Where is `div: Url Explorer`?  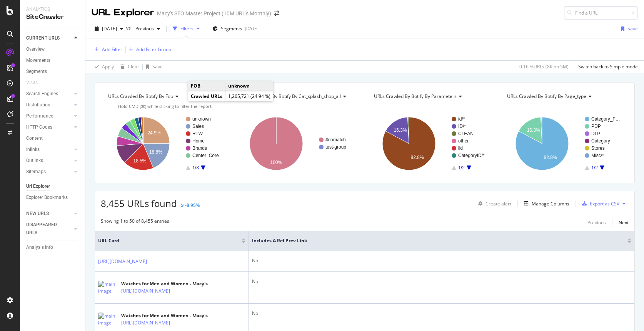
div: Url Explorer is located at coordinates (38, 186).